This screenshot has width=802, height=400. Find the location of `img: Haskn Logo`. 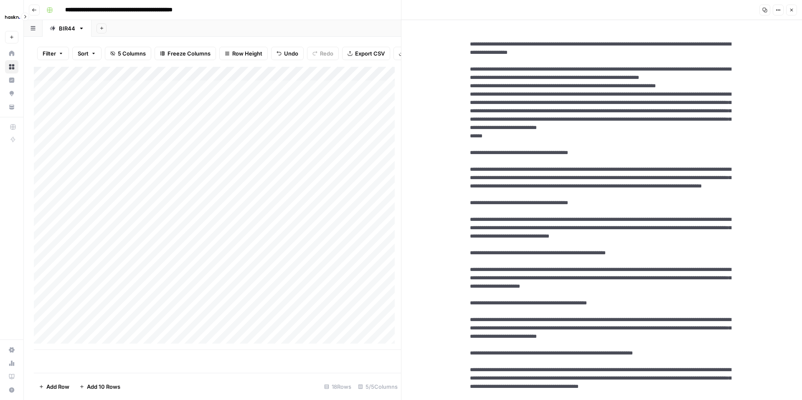

img: Haskn Logo is located at coordinates (13, 17).